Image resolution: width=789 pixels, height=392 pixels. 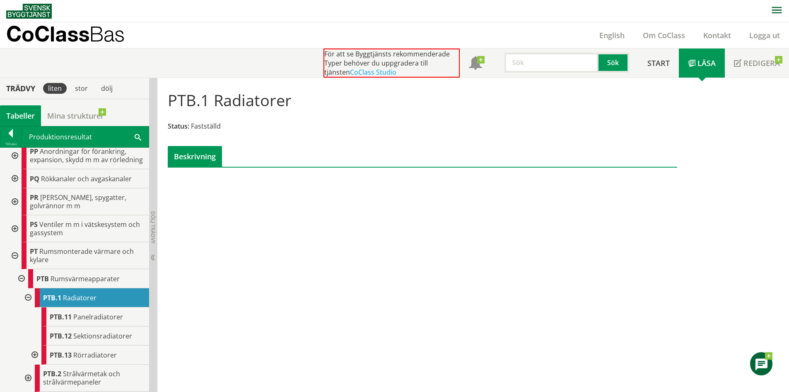 I want to click on a: English, so click(x=612, y=35).